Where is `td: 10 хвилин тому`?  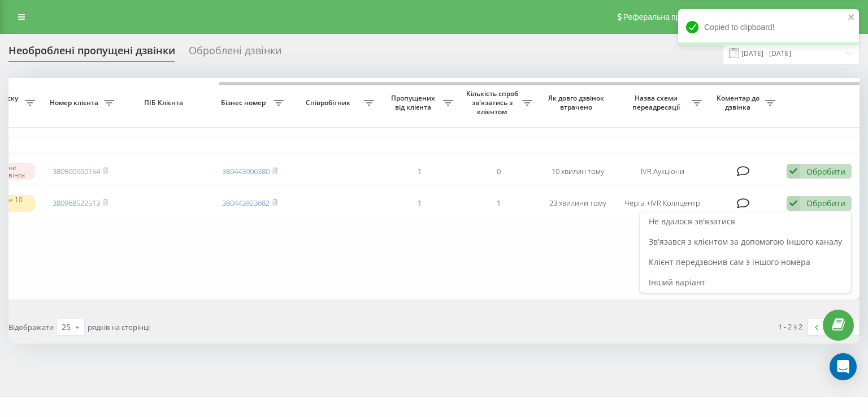
td: 10 хвилин тому is located at coordinates (577, 171).